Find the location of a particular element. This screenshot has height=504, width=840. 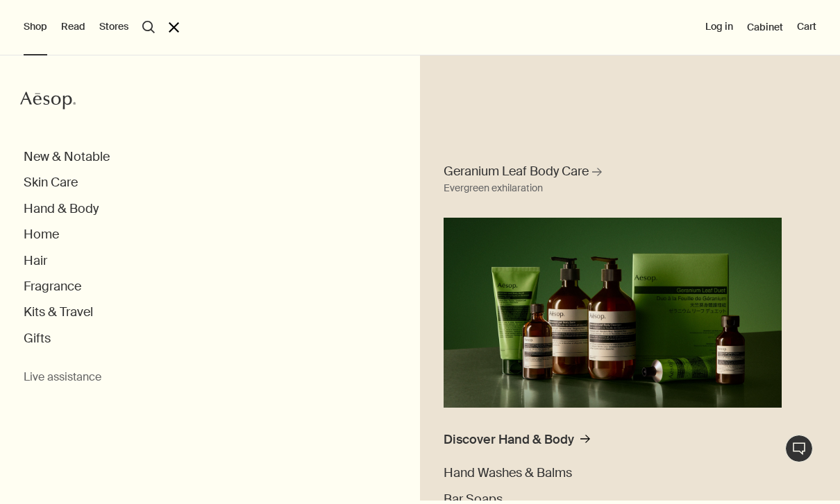

button: Live assistance is located at coordinates (62, 377).